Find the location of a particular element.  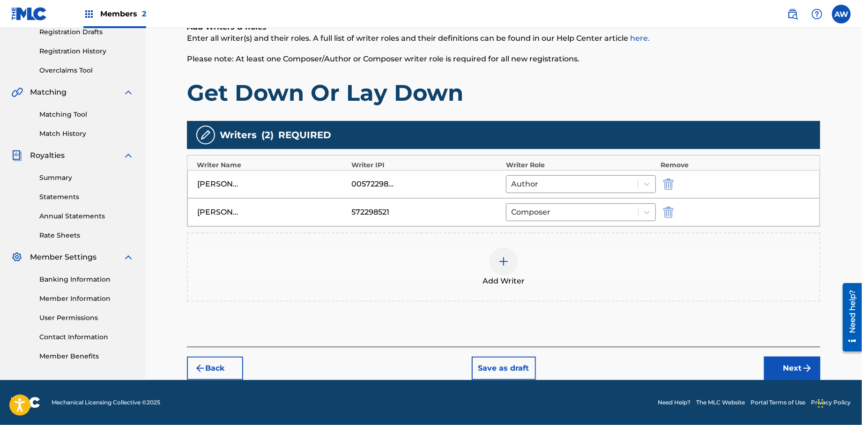

img: Matching is located at coordinates (17, 92).